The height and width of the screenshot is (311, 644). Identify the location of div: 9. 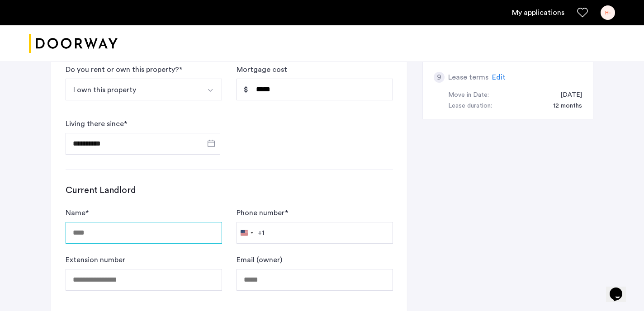
(439, 77).